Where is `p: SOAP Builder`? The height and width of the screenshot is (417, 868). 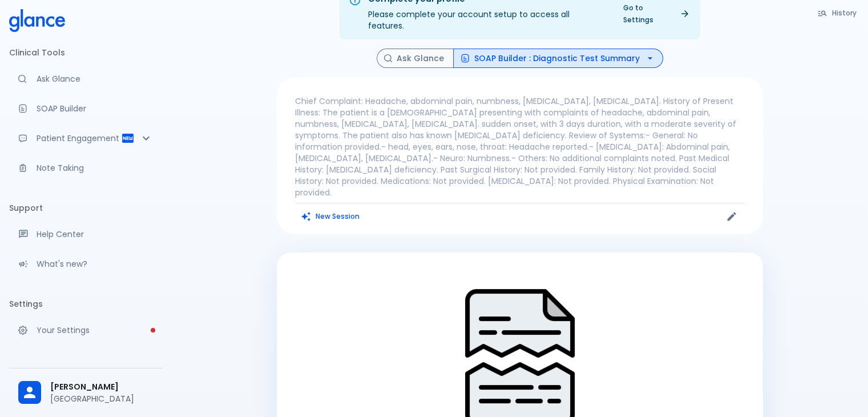 p: SOAP Builder is located at coordinates (95, 109).